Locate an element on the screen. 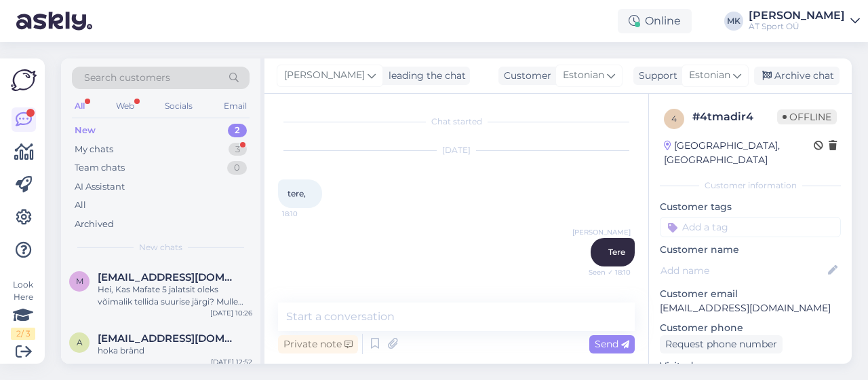 The width and height of the screenshot is (868, 380). div: MK is located at coordinates (734, 21).